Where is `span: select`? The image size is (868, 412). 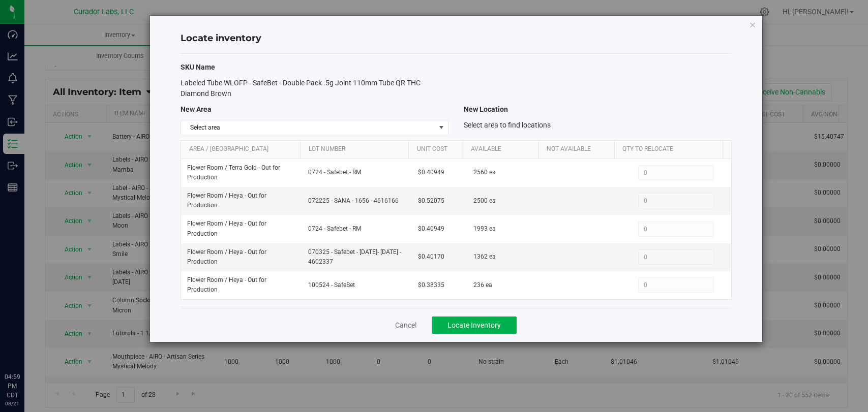 span: select is located at coordinates (441, 128).